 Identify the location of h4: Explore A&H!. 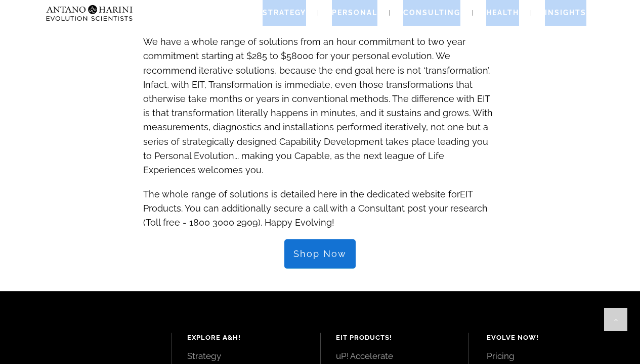
(246, 338).